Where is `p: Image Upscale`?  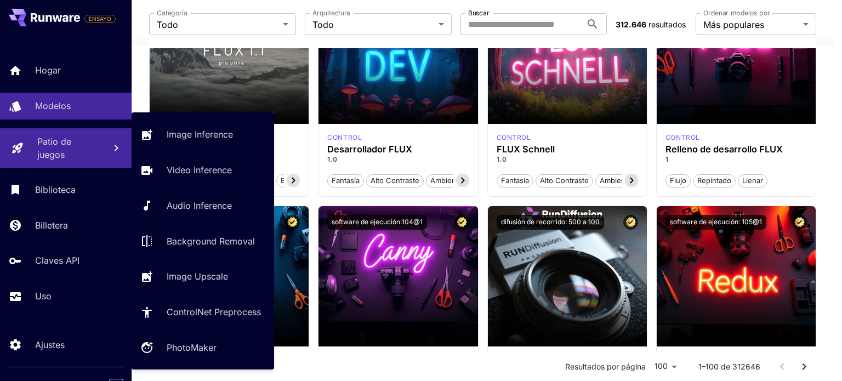
p: Image Upscale is located at coordinates (197, 276).